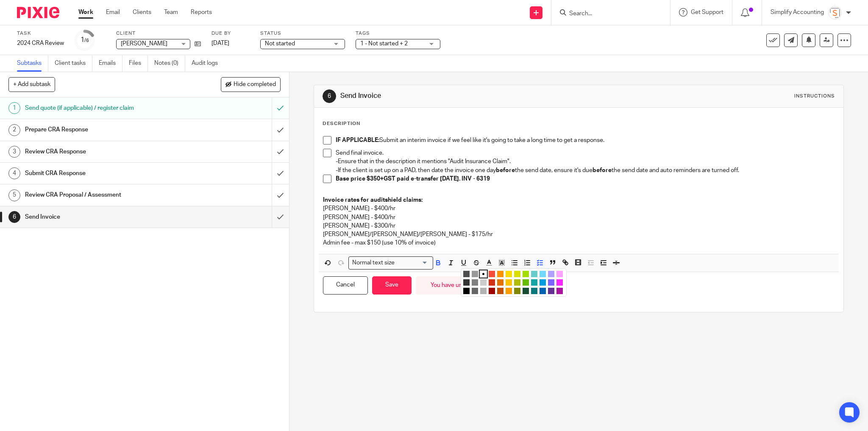 This screenshot has width=868, height=431. What do you see at coordinates (85, 40) in the screenshot?
I see `div: 1` at bounding box center [85, 40].